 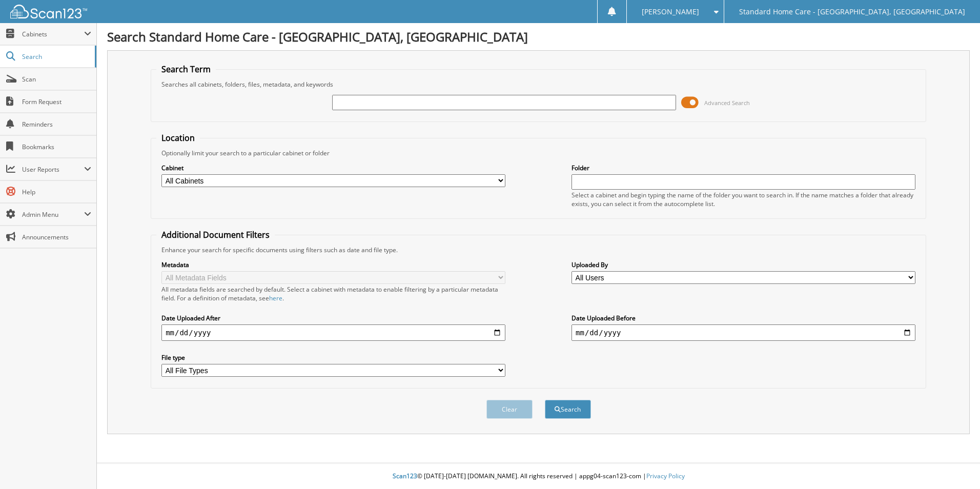 What do you see at coordinates (665, 476) in the screenshot?
I see `a: Privacy Policy` at bounding box center [665, 476].